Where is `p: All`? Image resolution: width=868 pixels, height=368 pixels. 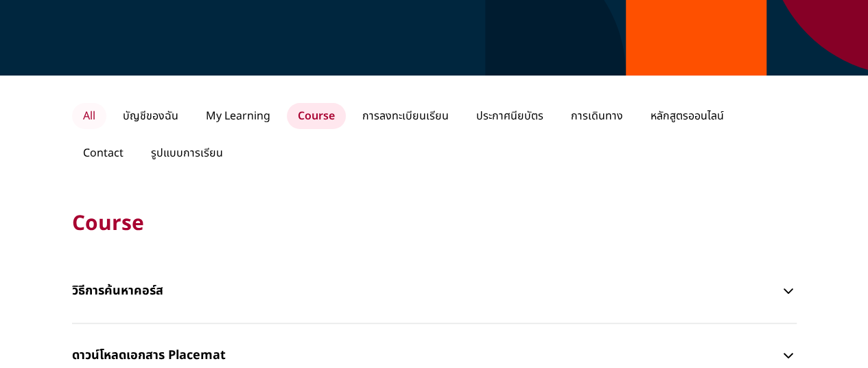 p: All is located at coordinates (89, 116).